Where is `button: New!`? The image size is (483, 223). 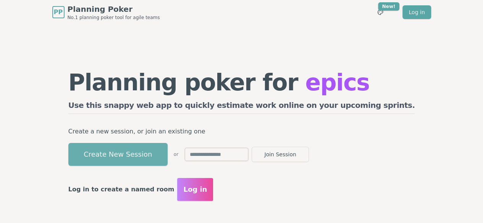 button: New! is located at coordinates (380, 12).